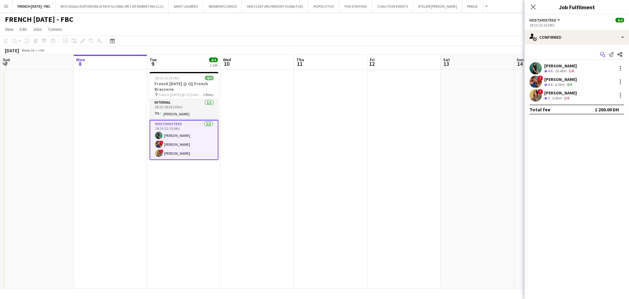 Image resolution: width=629 pixels, height=299 pixels. What do you see at coordinates (6, 64) in the screenshot?
I see `span: 7` at bounding box center [6, 64].